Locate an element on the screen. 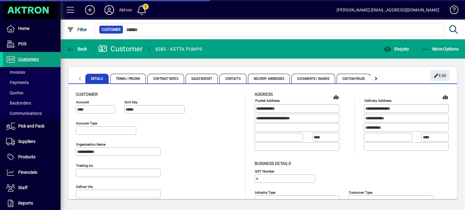 Image resolution: width=465 pixels, height=210 pixels. span: Invoices is located at coordinates (15, 72).